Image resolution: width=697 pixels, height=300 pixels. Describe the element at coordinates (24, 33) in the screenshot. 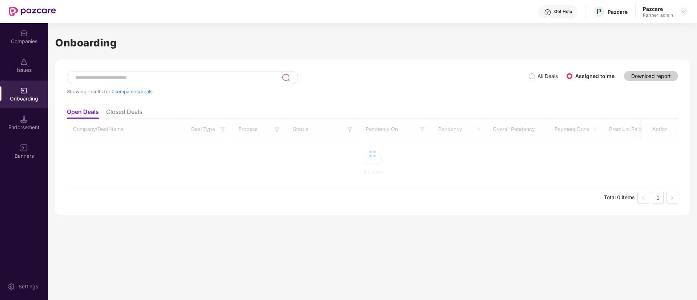

I see `img: svg+xml;base64,PHN2ZyBpZD0iQ29tcGFuaWVzIiB4bWxucz0iaHR0cDovL3d3dy53My5vcmcvMjAwMC9zdmciIHdpZHRoPS...` at that location.